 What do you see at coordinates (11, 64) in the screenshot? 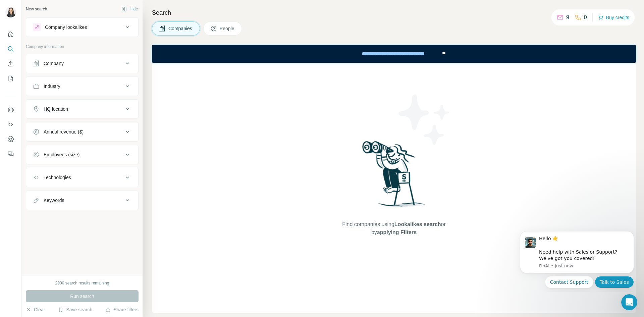
I see `button: Enrich CSV` at bounding box center [11, 64].